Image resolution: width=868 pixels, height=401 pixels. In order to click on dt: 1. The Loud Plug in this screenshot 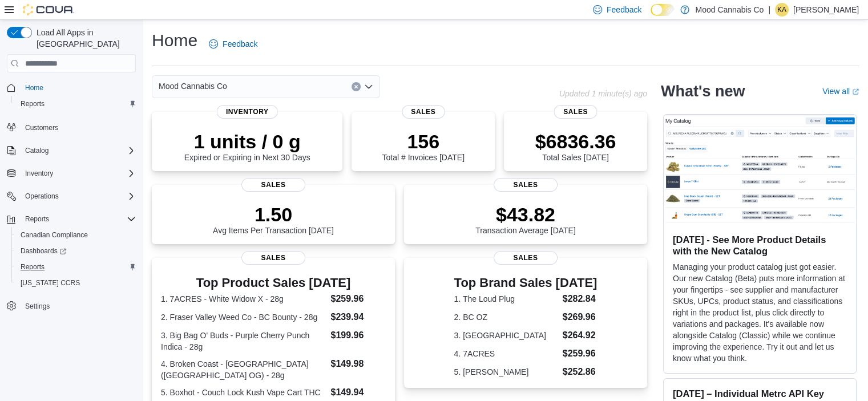, I will do `click(506, 299)`.